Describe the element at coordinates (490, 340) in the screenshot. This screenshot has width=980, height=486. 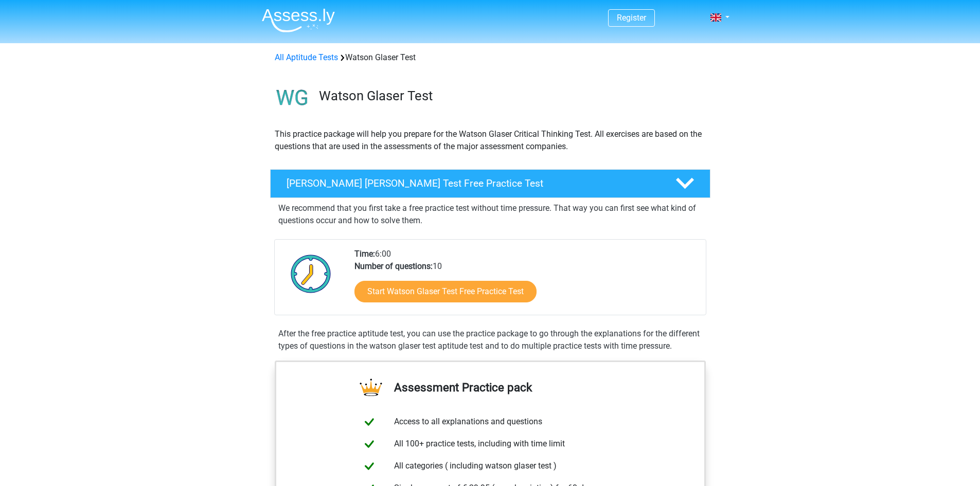
I see `div: After the free practice aptitude test, you can use the practice package to go through the explana...` at that location.